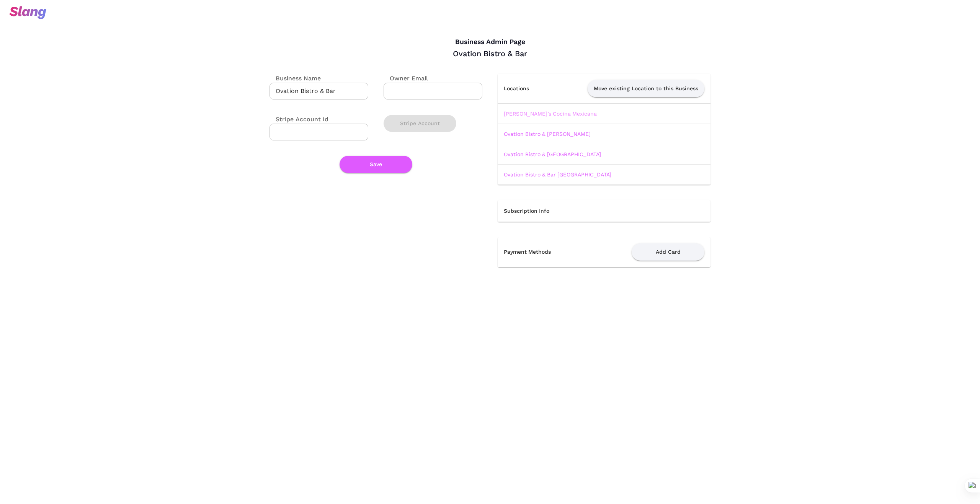 The width and height of the screenshot is (980, 504). What do you see at coordinates (604, 211) in the screenshot?
I see `th: Subscription Info` at bounding box center [604, 211].